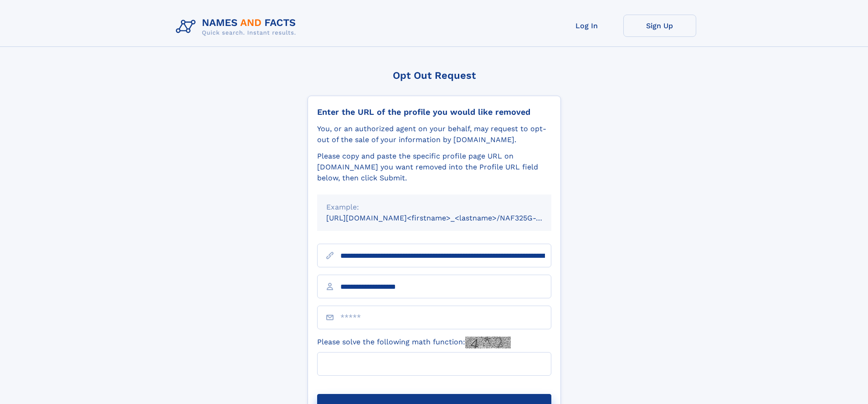 The width and height of the screenshot is (868, 404). I want to click on div: Enter the URL of the profile you would like removed, so click(434, 112).